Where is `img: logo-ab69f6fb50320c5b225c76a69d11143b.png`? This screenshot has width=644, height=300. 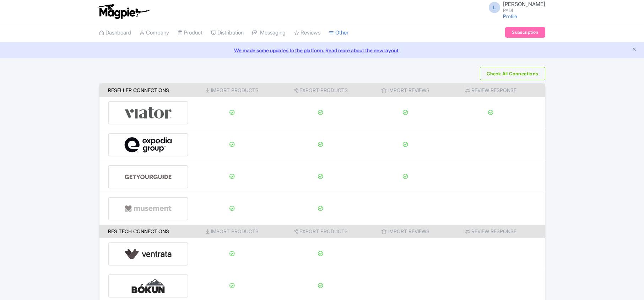 img: logo-ab69f6fb50320c5b225c76a69d11143b.png is located at coordinates (123, 11).